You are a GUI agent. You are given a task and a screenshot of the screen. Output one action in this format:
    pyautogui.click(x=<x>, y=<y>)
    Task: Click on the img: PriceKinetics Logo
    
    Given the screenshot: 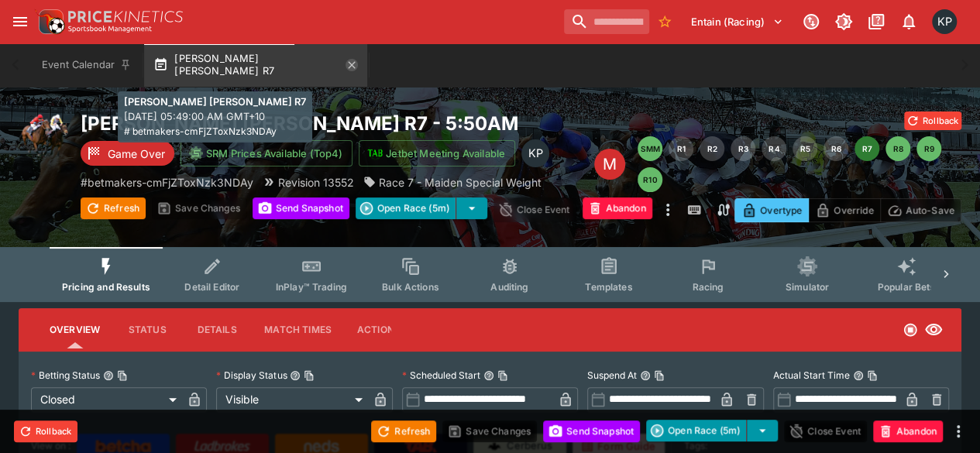 What is the action you would take?
    pyautogui.click(x=50, y=22)
    